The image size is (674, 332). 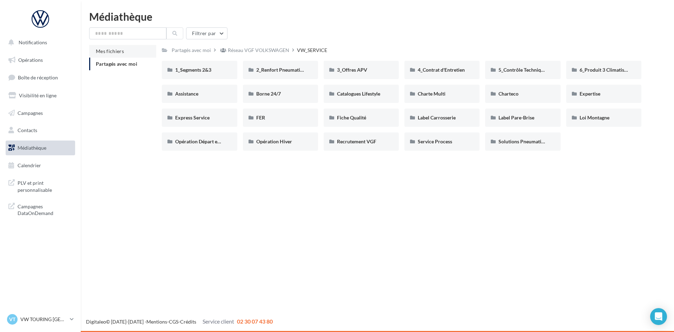 What do you see at coordinates (117, 64) in the screenshot?
I see `span: Partagés avec moi` at bounding box center [117, 64].